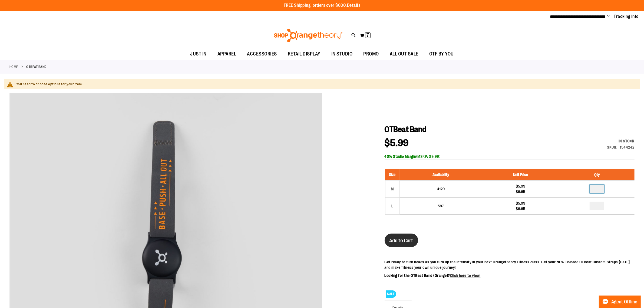 The height and width of the screenshot is (308, 644). Describe the element at coordinates (304, 54) in the screenshot. I see `span: RETAIL DISPLAY` at that location.